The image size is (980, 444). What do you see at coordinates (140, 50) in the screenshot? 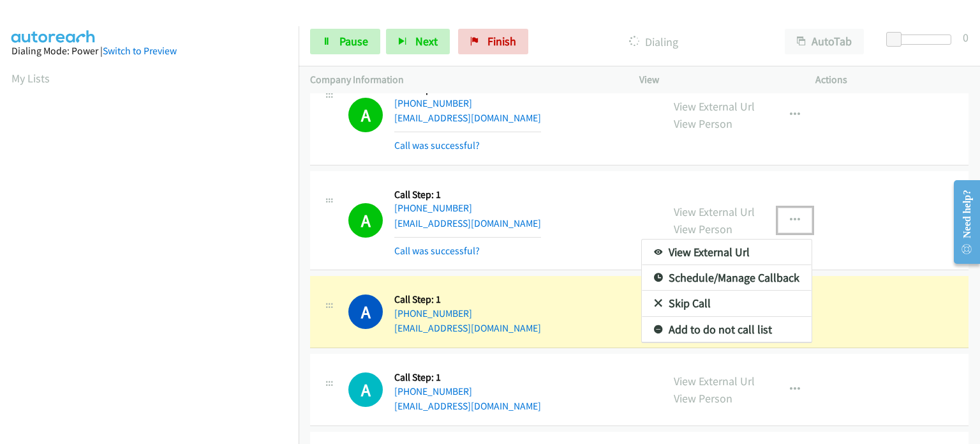
I see `a: Switch to Preview` at bounding box center [140, 50].